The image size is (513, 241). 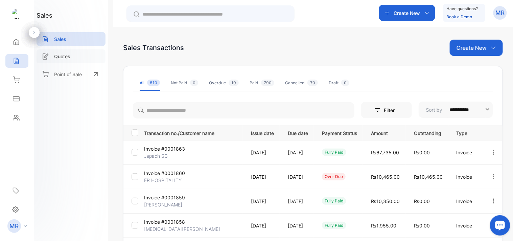 What do you see at coordinates (262, 83) in the screenshot?
I see `div: Paid` at bounding box center [262, 83].